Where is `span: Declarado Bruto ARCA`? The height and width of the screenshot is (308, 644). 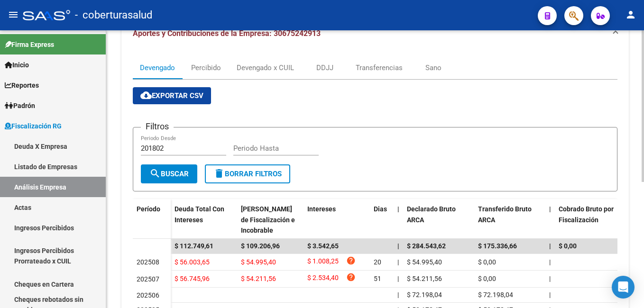 span: Declarado Bruto ARCA is located at coordinates (431, 214).